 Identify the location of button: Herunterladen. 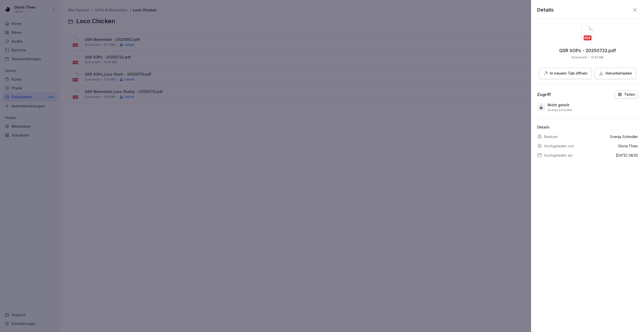
(616, 73).